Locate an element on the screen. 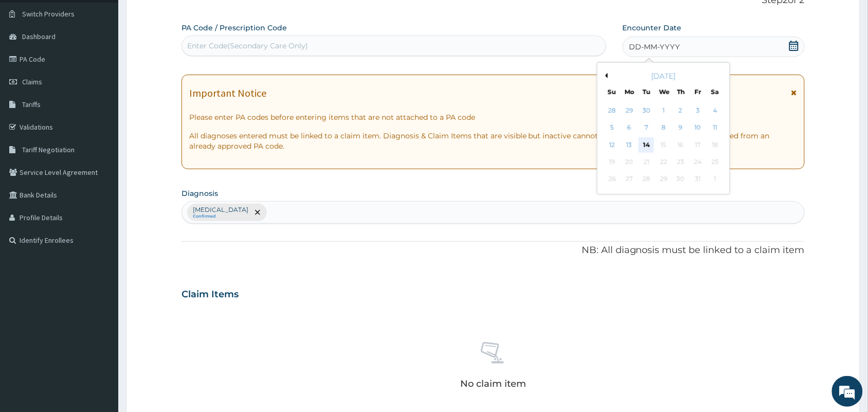 Image resolution: width=868 pixels, height=412 pixels. div: Fr is located at coordinates (698, 92).